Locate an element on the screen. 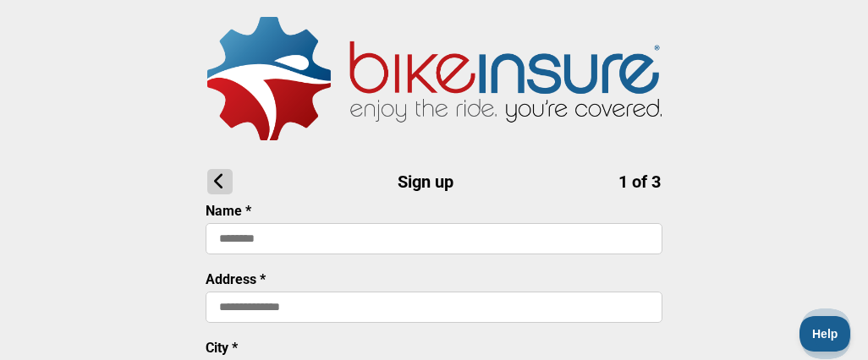 Image resolution: width=868 pixels, height=360 pixels. label: City * is located at coordinates (222, 348).